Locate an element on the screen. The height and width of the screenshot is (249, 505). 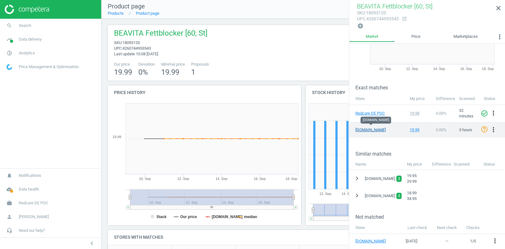
a: Market is located at coordinates (372, 37).